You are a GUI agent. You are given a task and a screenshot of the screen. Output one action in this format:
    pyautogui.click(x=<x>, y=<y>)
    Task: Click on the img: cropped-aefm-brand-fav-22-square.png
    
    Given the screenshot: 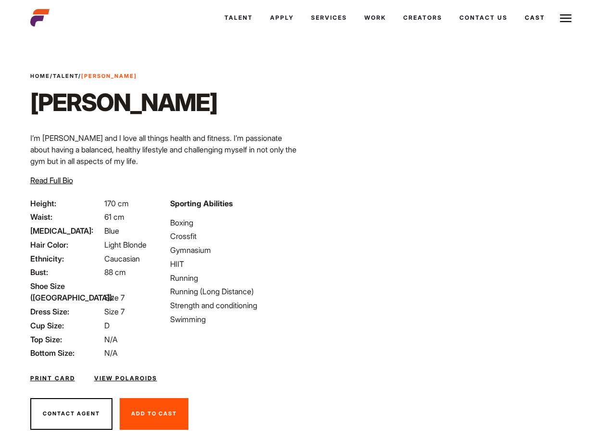 What is the action you would take?
    pyautogui.click(x=40, y=18)
    